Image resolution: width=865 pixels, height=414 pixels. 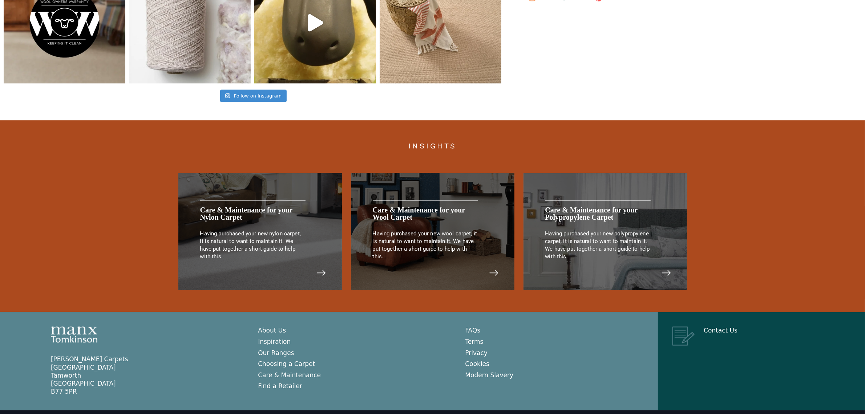 What do you see at coordinates (286, 364) in the screenshot?
I see `a: Choosing a Carpet` at bounding box center [286, 364].